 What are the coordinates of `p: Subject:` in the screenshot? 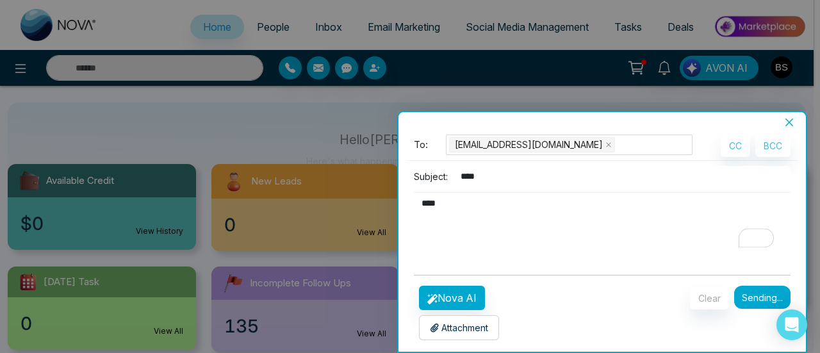 It's located at (430, 176).